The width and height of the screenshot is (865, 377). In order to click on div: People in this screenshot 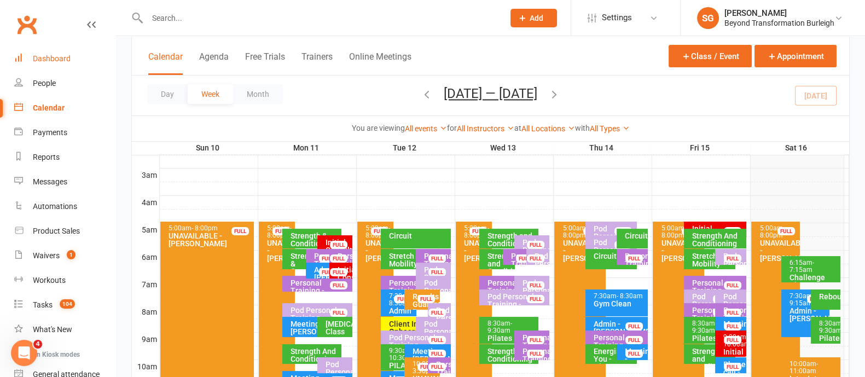, I will do `click(44, 83)`.